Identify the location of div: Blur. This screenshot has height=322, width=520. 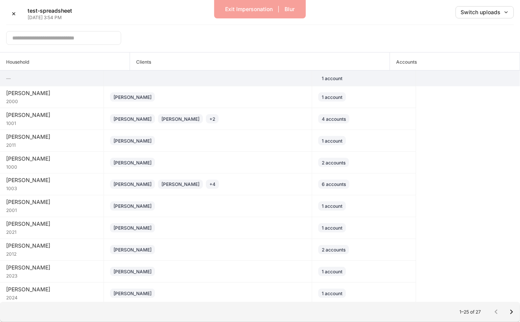
(290, 9).